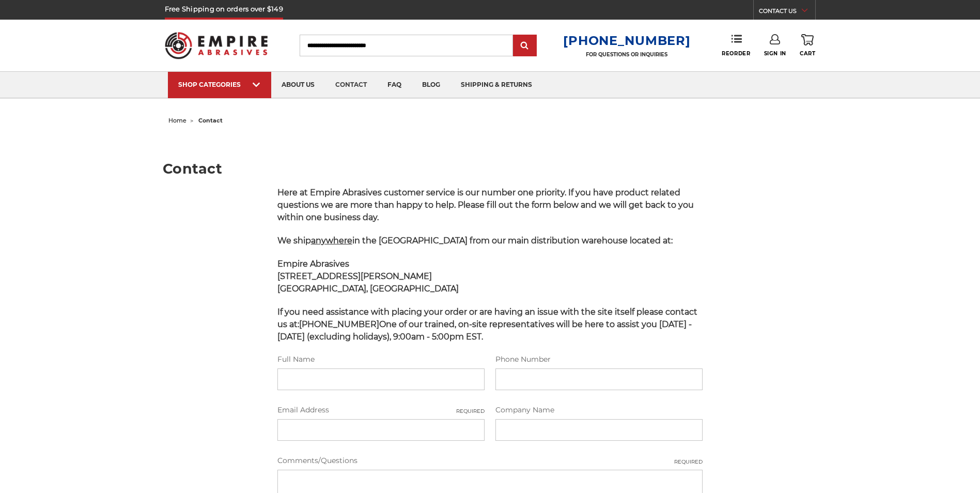 The width and height of the screenshot is (980, 493). What do you see at coordinates (431, 84) in the screenshot?
I see `a: blog` at bounding box center [431, 84].